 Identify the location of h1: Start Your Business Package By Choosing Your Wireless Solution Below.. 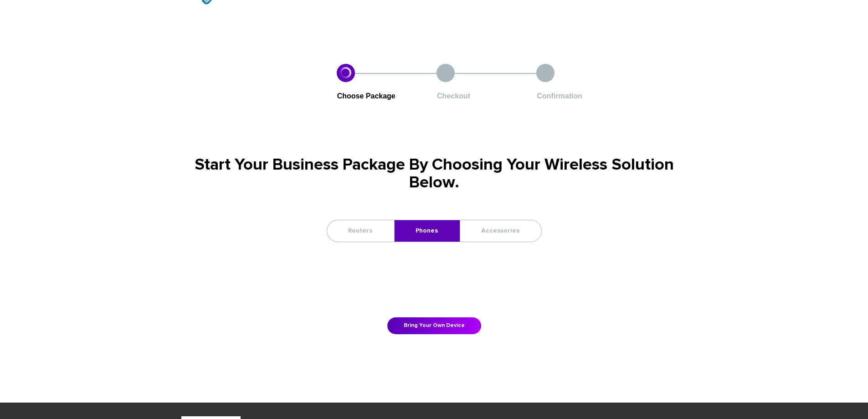
(434, 174).